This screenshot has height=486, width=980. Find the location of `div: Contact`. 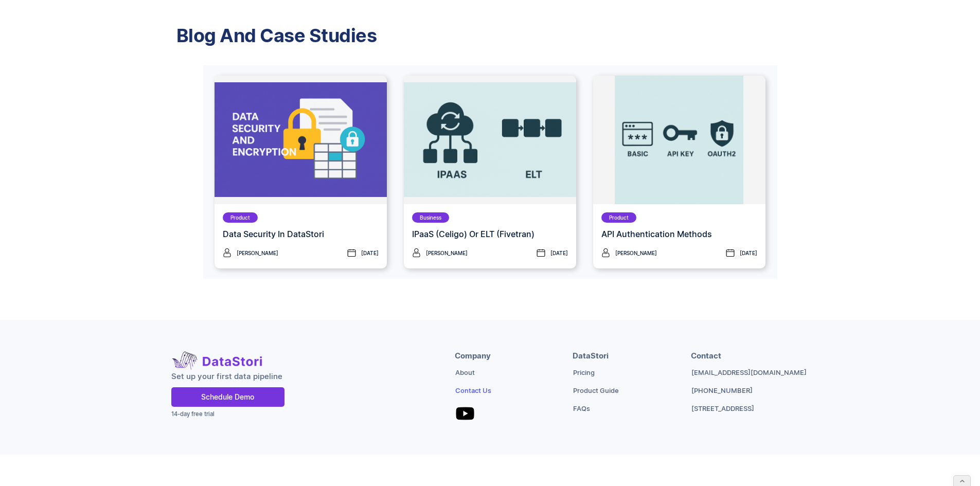

div: Contact is located at coordinates (750, 359).